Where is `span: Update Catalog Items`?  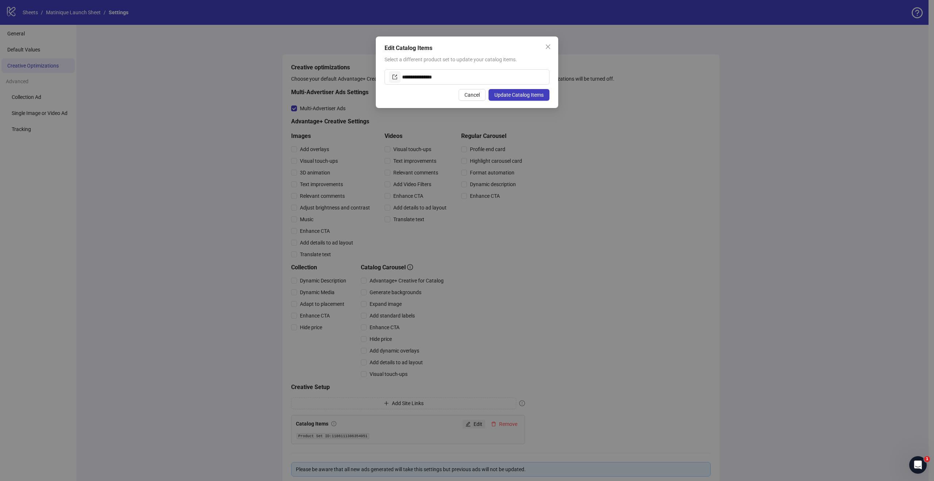 span: Update Catalog Items is located at coordinates (519, 95).